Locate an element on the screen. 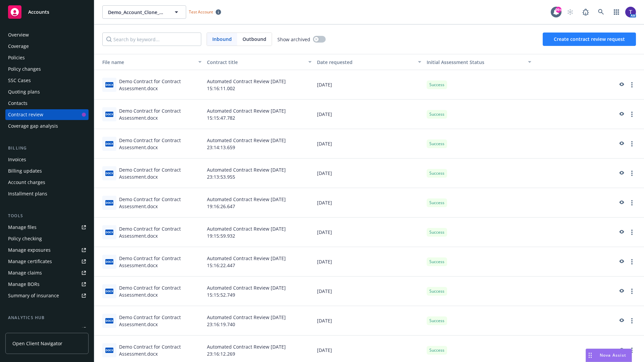 The image size is (644, 362). a: Manage BORs is located at coordinates (47, 284).